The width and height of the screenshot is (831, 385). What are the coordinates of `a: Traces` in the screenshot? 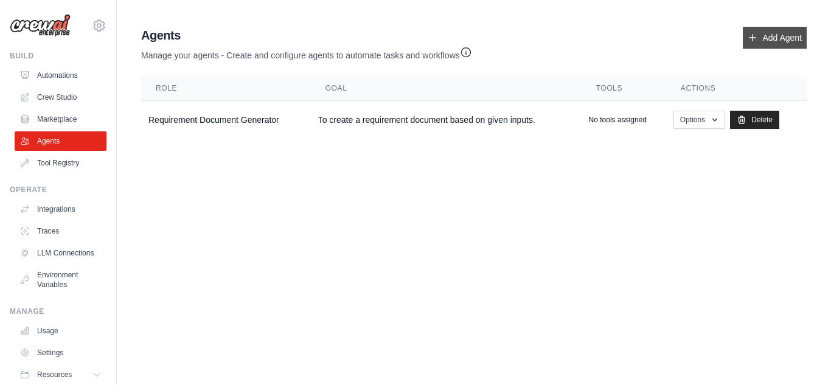 It's located at (60, 231).